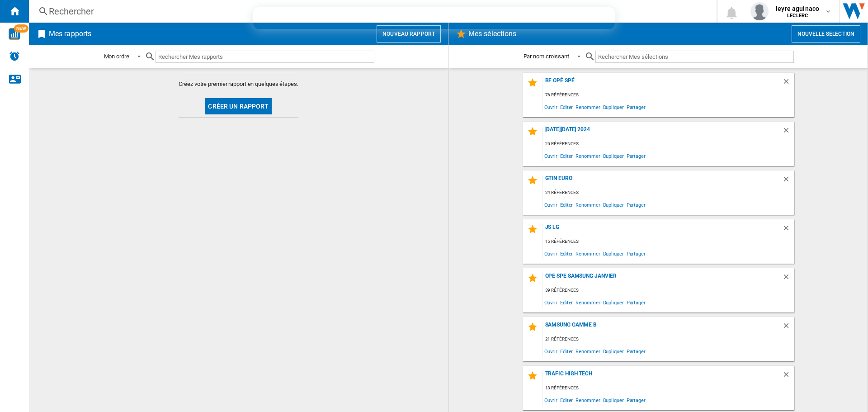  Describe the element at coordinates (662, 376) in the screenshot. I see `div: trafic high tech` at that location.